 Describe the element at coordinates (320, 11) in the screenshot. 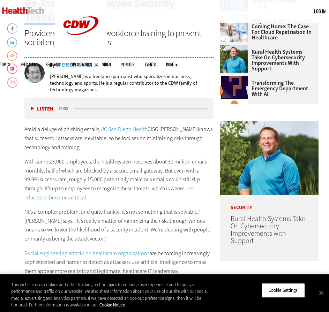

I see `a: Log in` at that location.